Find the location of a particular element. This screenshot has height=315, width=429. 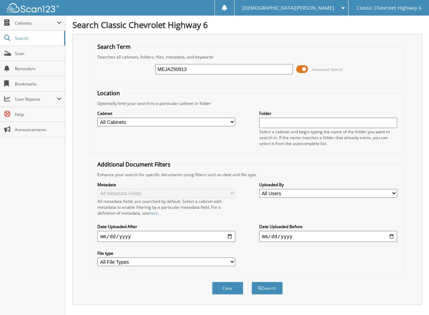

label: Cabinet is located at coordinates (166, 113).